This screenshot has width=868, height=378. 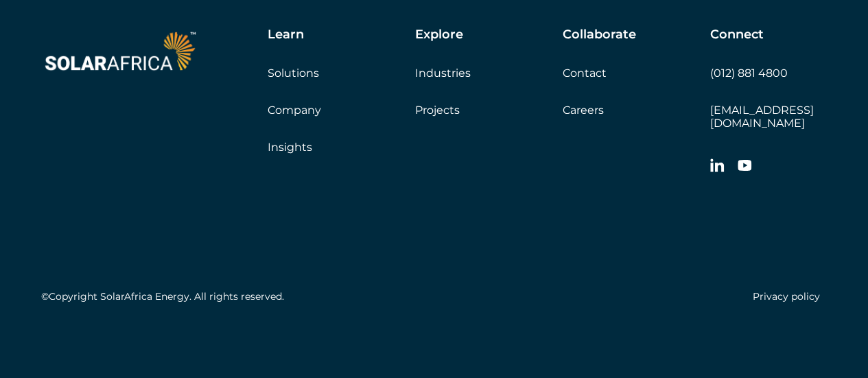 I want to click on a: Projects, so click(x=437, y=110).